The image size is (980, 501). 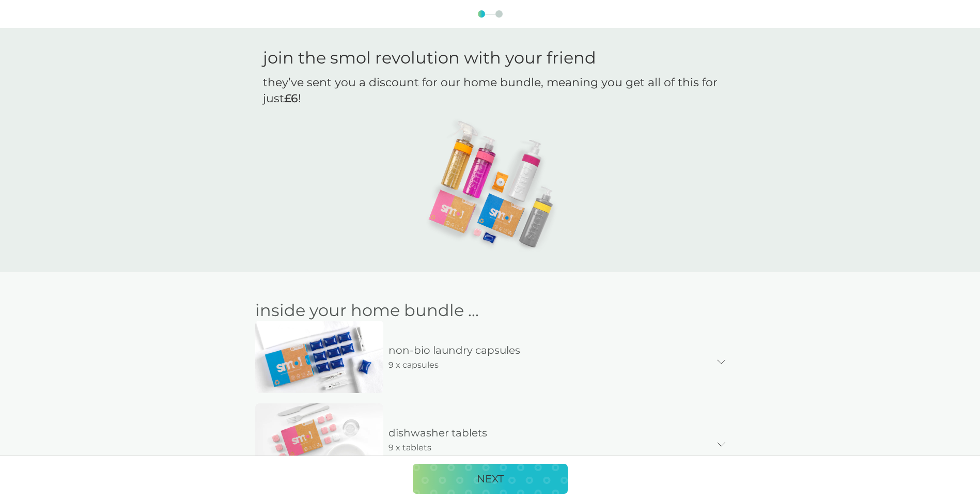 What do you see at coordinates (319, 440) in the screenshot?
I see `img: image_cab21c53-e4c9-41ad-98fa-bd079491a0b0.jpg` at bounding box center [319, 440].